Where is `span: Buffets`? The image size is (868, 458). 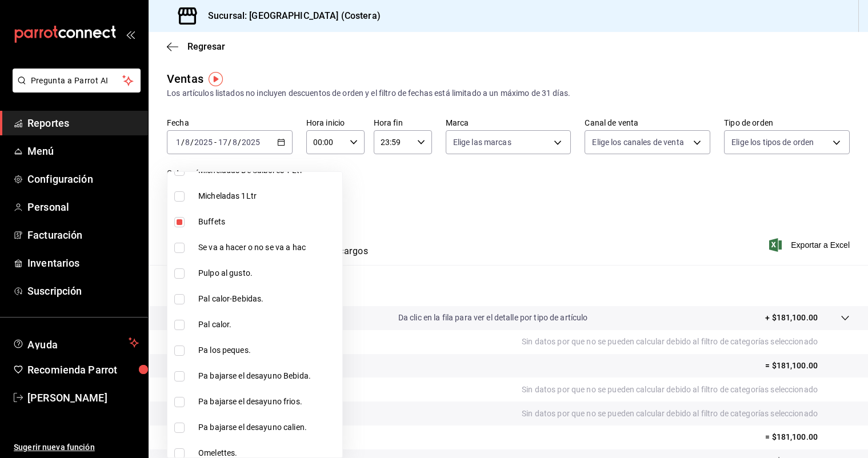
span: Buffets is located at coordinates (268, 222).